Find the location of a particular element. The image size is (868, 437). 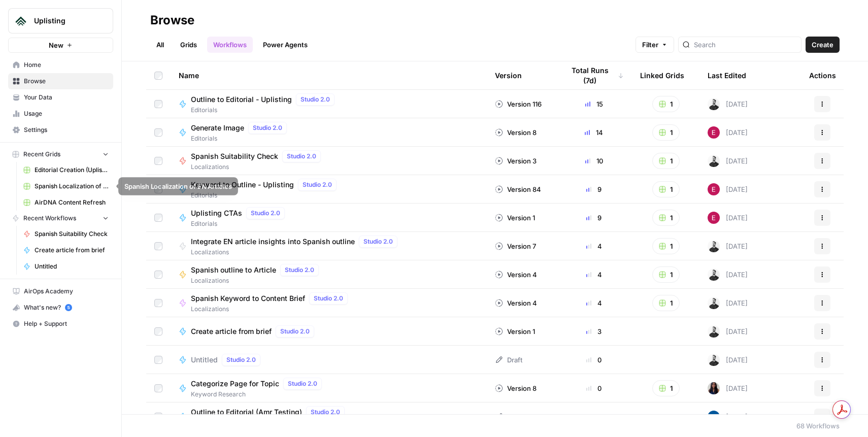

div: Draft is located at coordinates (509, 360).